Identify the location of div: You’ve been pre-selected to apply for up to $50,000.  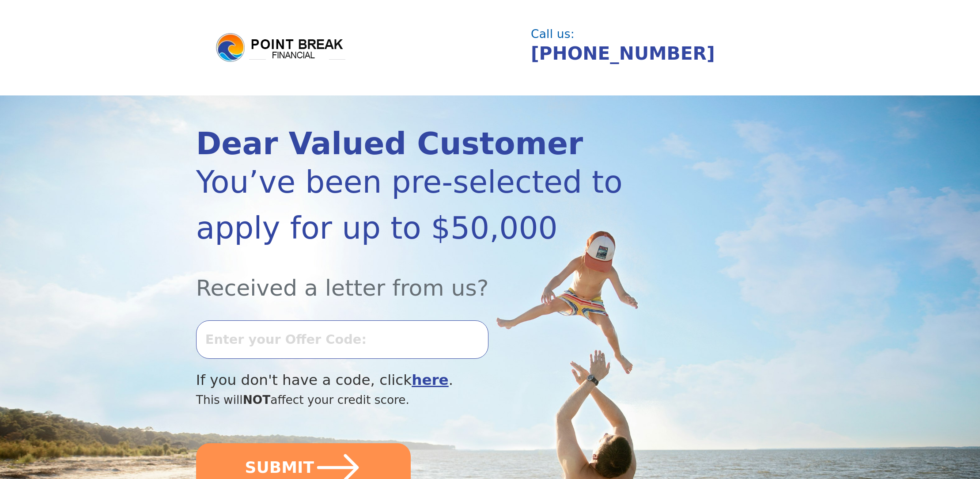
(446, 205).